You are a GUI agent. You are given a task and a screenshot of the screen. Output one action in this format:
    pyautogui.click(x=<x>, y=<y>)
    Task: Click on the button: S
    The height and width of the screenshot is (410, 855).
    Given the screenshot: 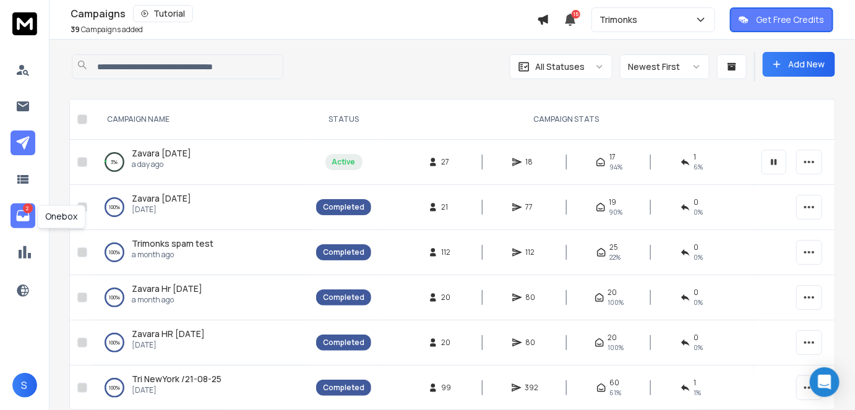 What is the action you would take?
    pyautogui.click(x=25, y=385)
    